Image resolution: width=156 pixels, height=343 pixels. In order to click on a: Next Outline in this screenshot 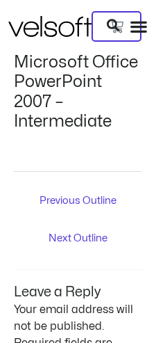, I will do `click(79, 239)`.